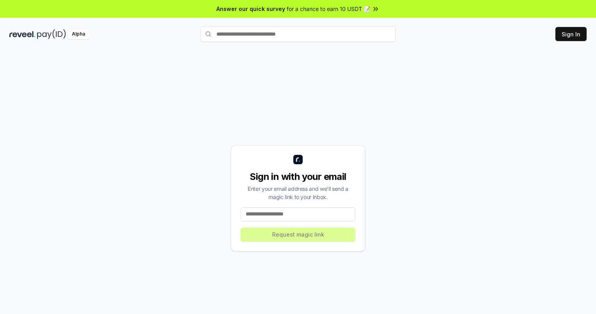  I want to click on div: Enter your email address and we’ll send a magic link to your inbox., so click(298, 193).